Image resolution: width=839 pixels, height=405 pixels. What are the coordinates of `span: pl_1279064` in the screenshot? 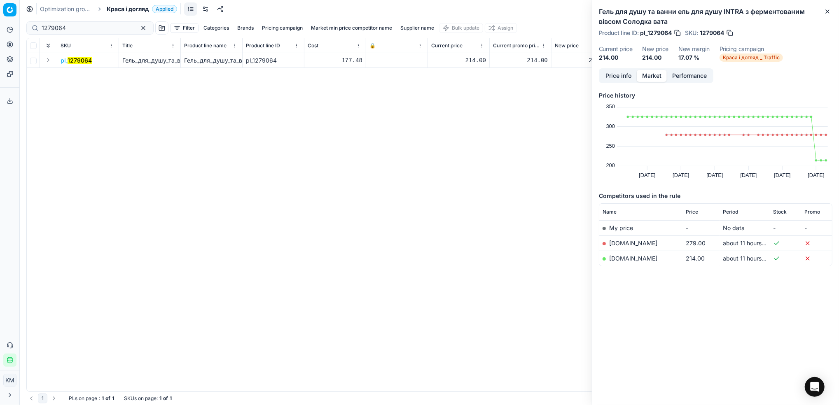 It's located at (655, 33).